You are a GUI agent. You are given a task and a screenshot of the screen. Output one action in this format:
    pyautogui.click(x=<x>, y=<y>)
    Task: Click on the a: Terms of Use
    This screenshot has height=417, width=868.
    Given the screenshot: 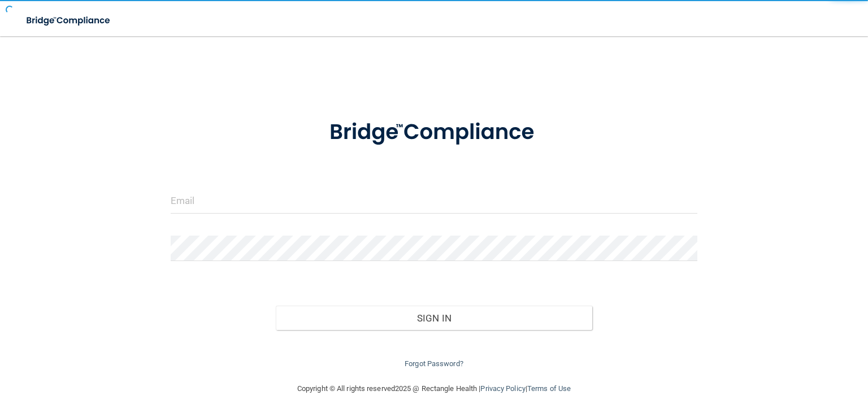 What is the action you would take?
    pyautogui.click(x=549, y=388)
    